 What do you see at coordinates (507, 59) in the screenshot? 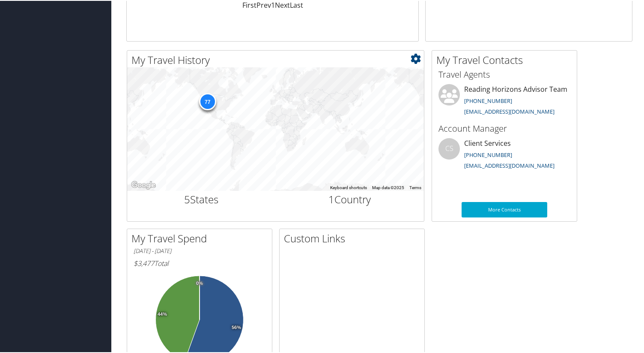
I see `h2: My Travel Contacts` at bounding box center [507, 59].